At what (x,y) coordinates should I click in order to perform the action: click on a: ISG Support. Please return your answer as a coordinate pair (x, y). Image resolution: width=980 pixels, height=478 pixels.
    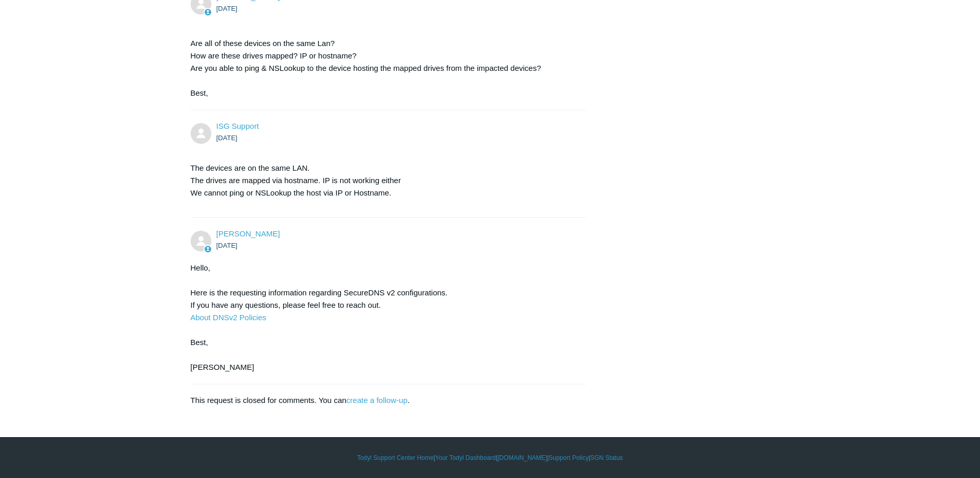
    Looking at the image, I should click on (238, 126).